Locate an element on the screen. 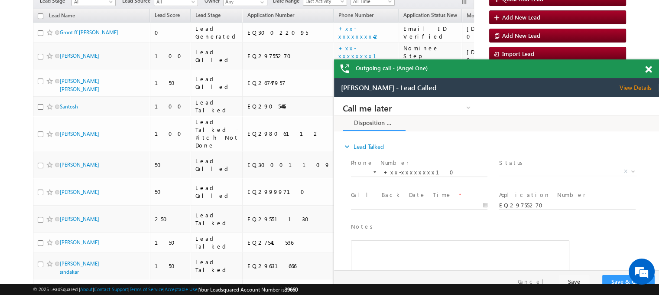 This screenshot has height=295, width=659. a: Terms of Service is located at coordinates (146, 289).